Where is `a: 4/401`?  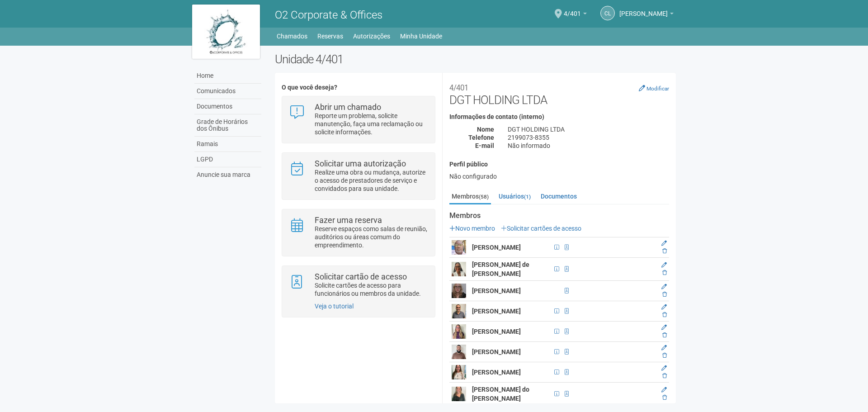
a: 4/401 is located at coordinates (575, 15).